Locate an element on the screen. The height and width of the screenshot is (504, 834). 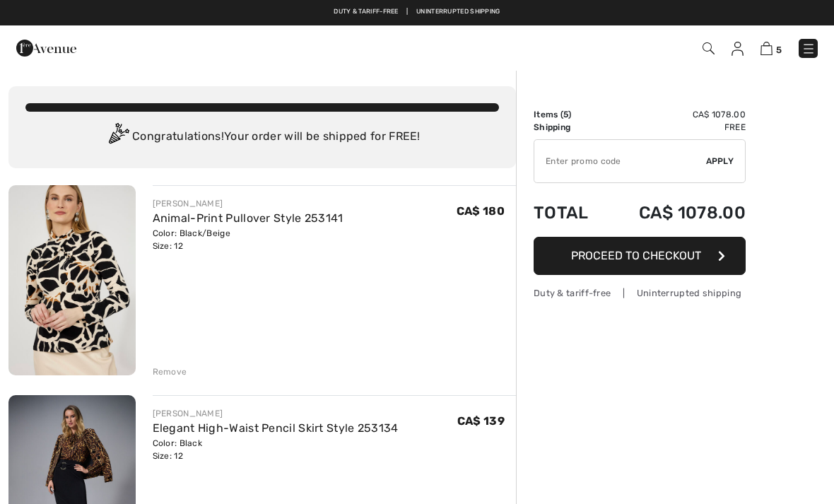
div: Color: Black/Beige Size: 12 is located at coordinates (248, 239).